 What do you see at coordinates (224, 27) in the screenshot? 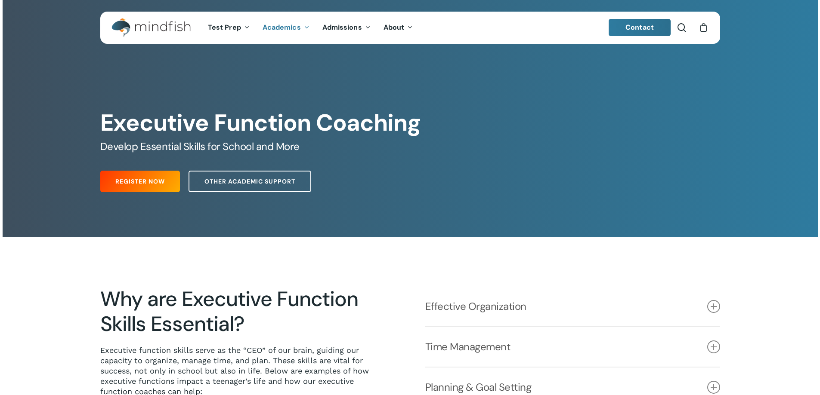
I see `span: Test Prep` at bounding box center [224, 27].